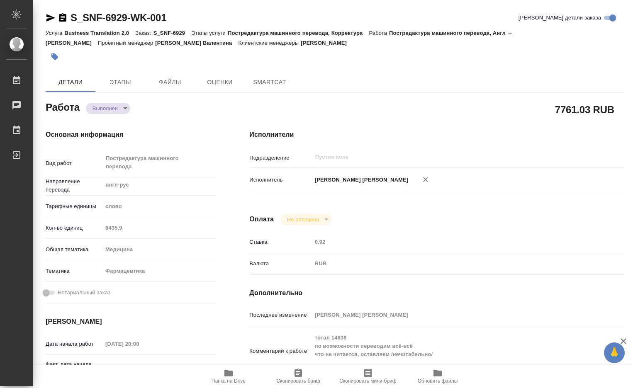  Describe the element at coordinates (170, 82) in the screenshot. I see `span: Файлы` at that location.